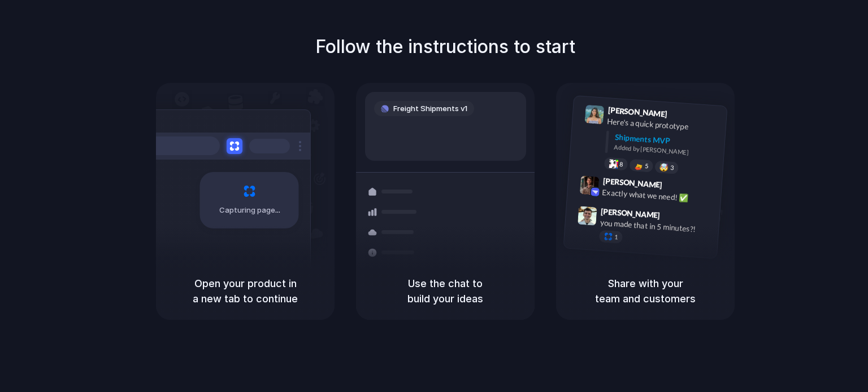  I want to click on span: 1, so click(616, 237).